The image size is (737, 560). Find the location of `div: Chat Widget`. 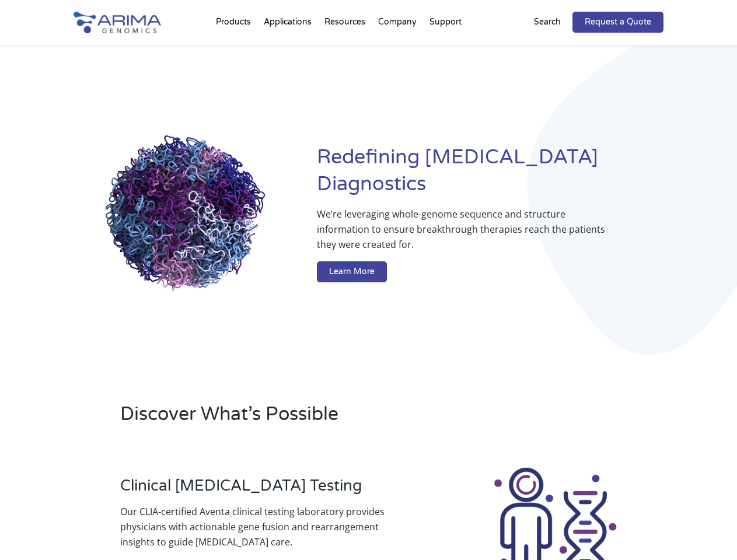

div: Chat Widget is located at coordinates (708, 532).